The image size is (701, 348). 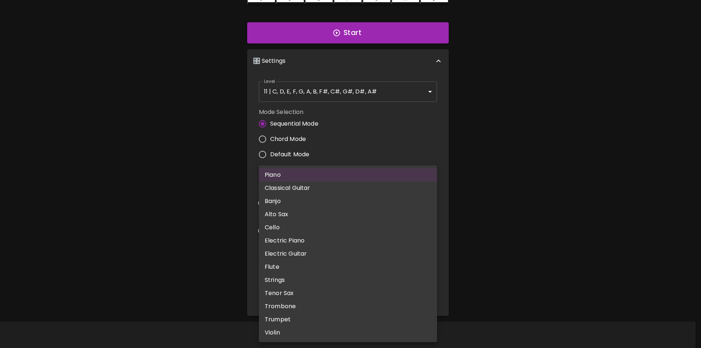 What do you see at coordinates (348, 188) in the screenshot?
I see `li: Classical Guitar` at bounding box center [348, 188].